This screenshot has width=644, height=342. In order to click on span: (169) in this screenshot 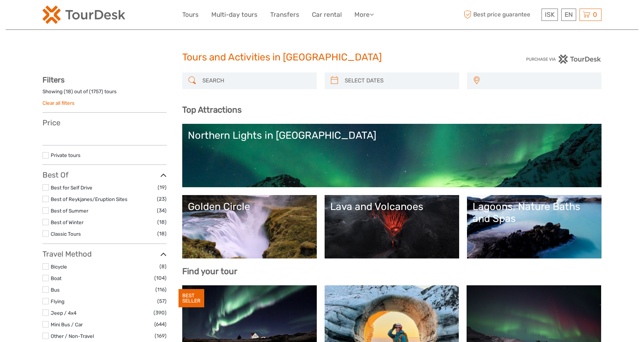, I will do `click(161, 336)`.